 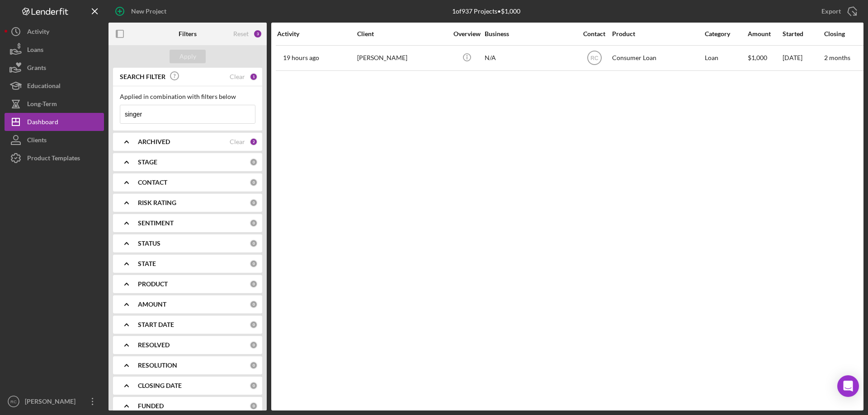 I want to click on a: Dashboard, so click(x=54, y=122).